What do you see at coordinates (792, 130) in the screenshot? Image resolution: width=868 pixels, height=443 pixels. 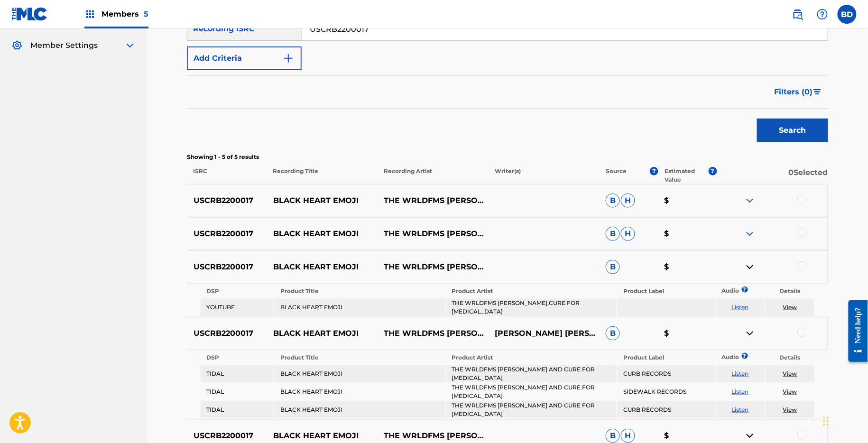 I see `button: Search` at bounding box center [792, 130].